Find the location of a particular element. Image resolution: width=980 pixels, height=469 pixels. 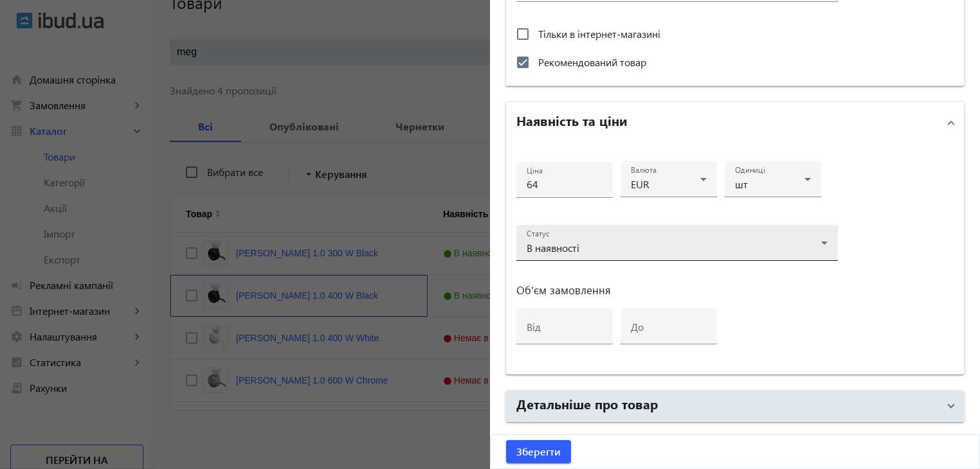

span: Зберегти is located at coordinates (538, 452).